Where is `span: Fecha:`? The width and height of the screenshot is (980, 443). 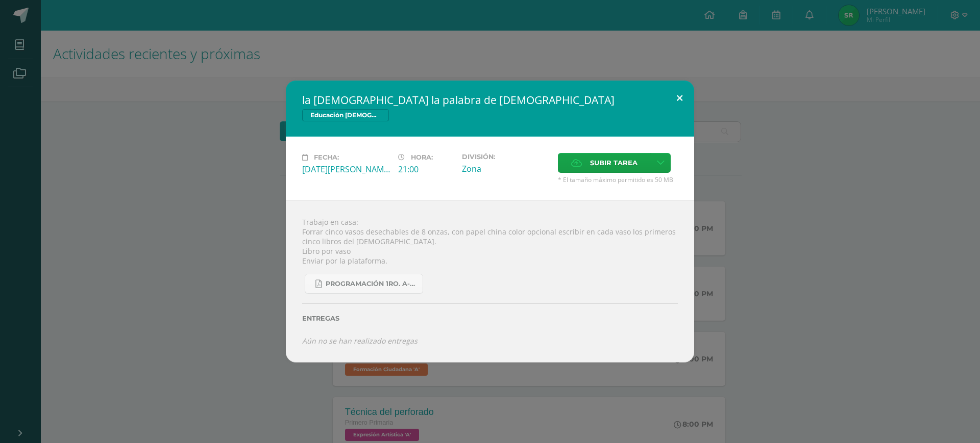
span: Fecha: is located at coordinates (326, 157).